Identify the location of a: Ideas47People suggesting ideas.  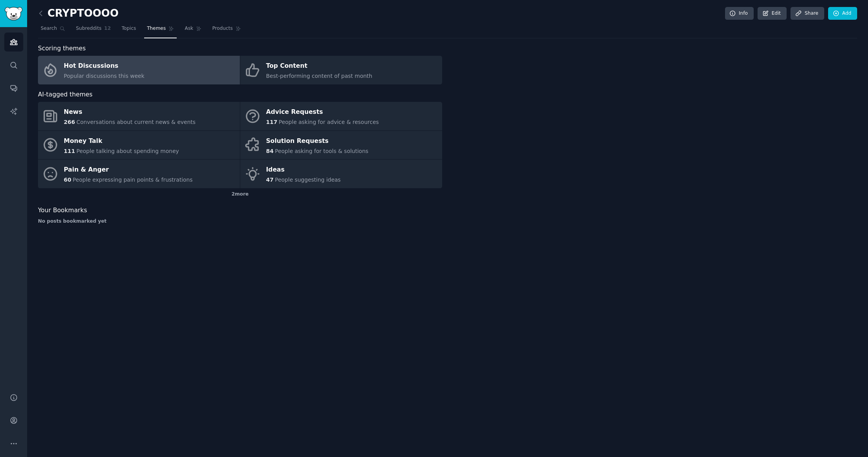
(341, 174).